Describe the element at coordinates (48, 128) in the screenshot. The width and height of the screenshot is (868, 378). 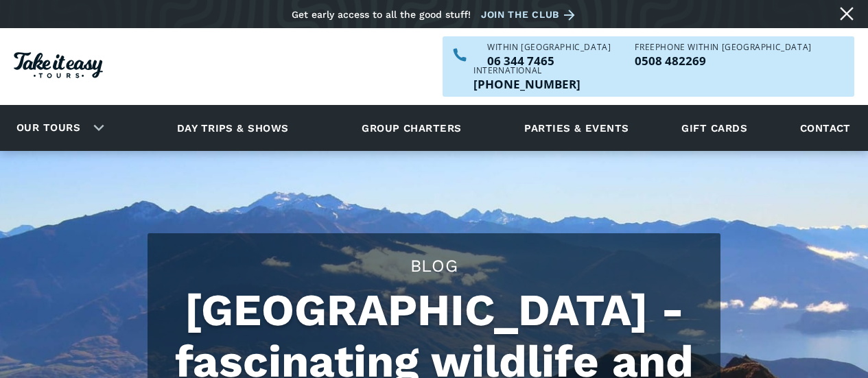
I see `a: Our tours` at that location.